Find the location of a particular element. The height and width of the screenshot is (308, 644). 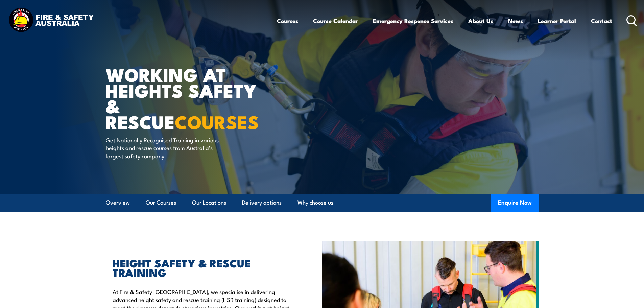

h1: WORKING AT HEIGHTS SAFETY & RESCUE is located at coordinates (189, 98).